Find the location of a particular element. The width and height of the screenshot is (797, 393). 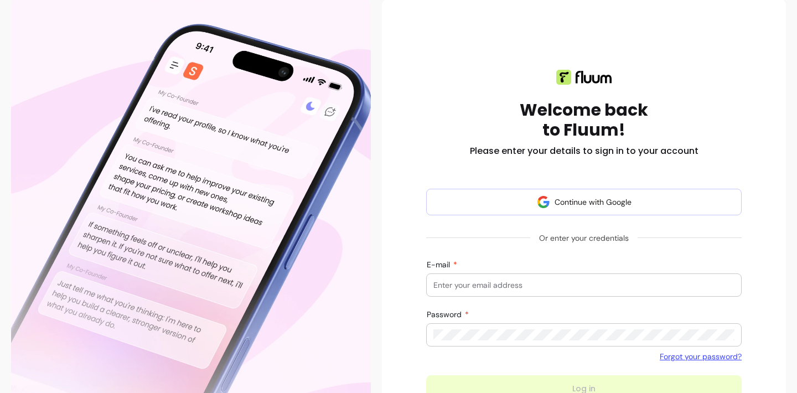

h1: Welcome back to Fluum! is located at coordinates (584, 120).